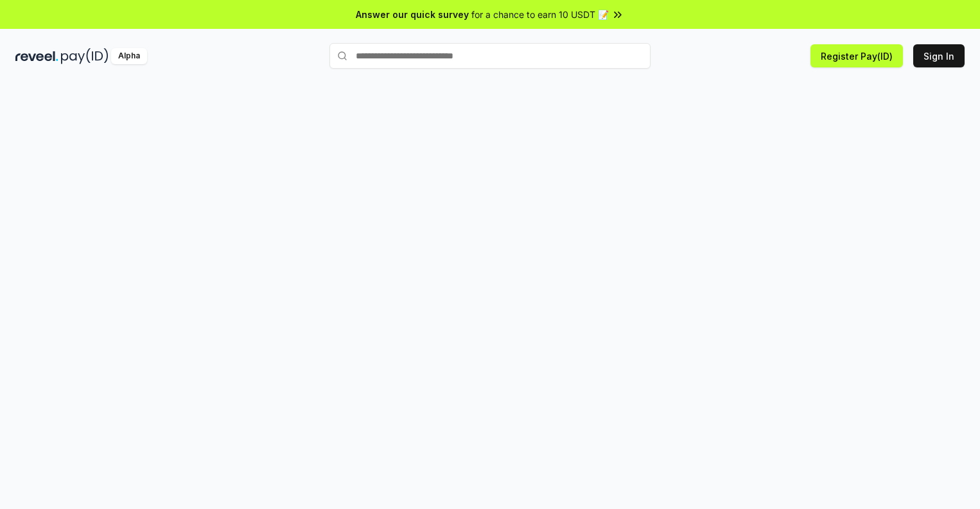  What do you see at coordinates (37, 56) in the screenshot?
I see `img: reveel_dark` at bounding box center [37, 56].